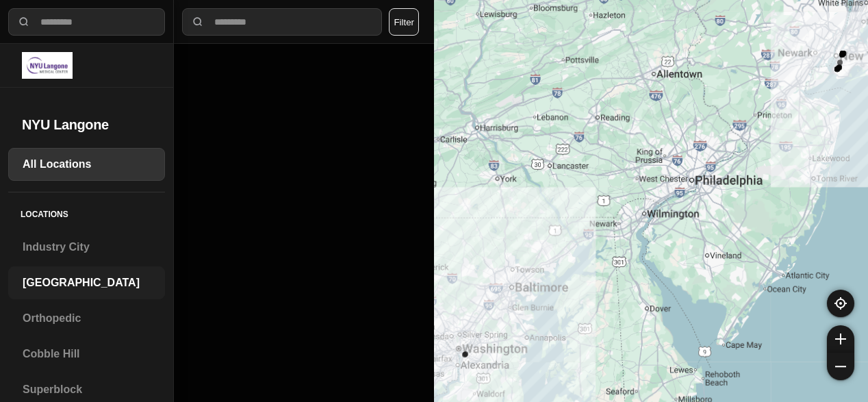 Image resolution: width=868 pixels, height=402 pixels. Describe the element at coordinates (840, 339) in the screenshot. I see `button: zoom-in` at that location.